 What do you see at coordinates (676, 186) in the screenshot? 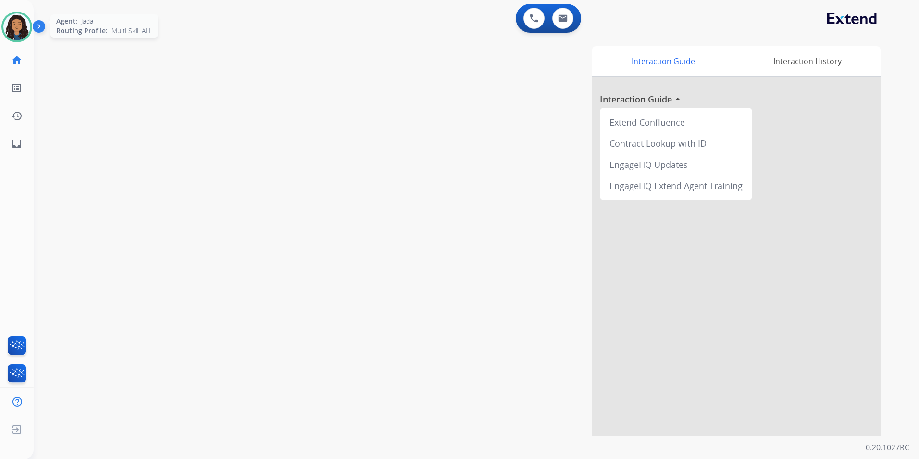
I see `div: EngageHQ Extend Agent Training` at bounding box center [676, 186].